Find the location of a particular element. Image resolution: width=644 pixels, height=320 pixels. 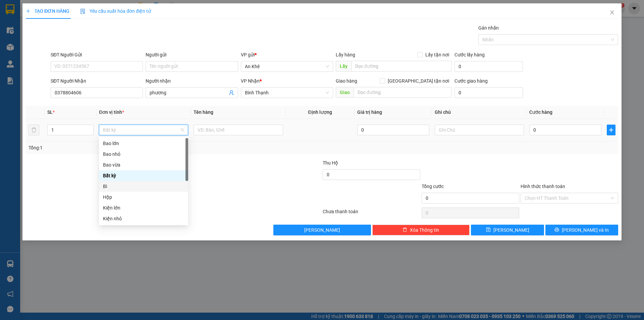

span: SL is located at coordinates (50, 112).